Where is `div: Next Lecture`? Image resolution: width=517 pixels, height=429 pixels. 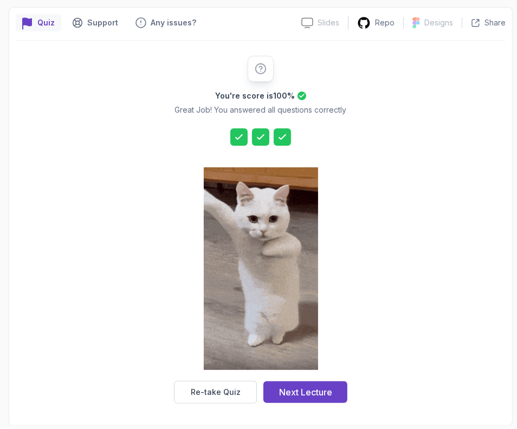
div: Next Lecture is located at coordinates (305, 392).